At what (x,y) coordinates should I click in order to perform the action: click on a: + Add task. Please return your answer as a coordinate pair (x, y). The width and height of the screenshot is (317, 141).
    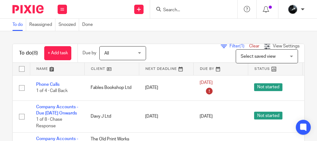
    Looking at the image, I should click on (58, 53).